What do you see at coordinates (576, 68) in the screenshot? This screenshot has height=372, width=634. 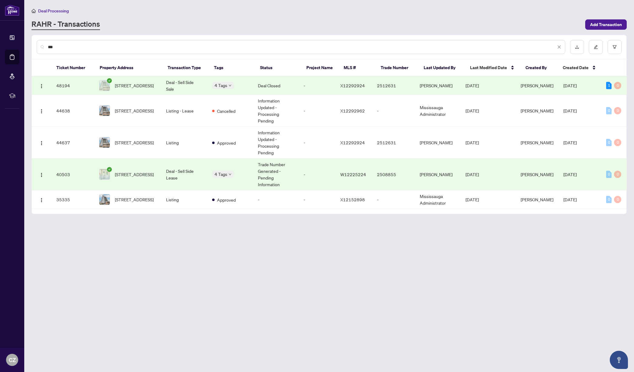 I see `span: Created Date` at bounding box center [576, 68].